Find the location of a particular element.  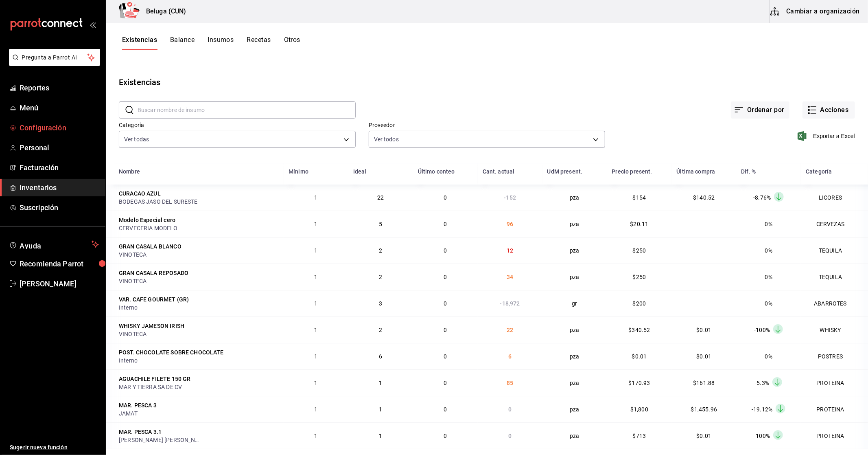

div: Último conteo is located at coordinates (436, 171).